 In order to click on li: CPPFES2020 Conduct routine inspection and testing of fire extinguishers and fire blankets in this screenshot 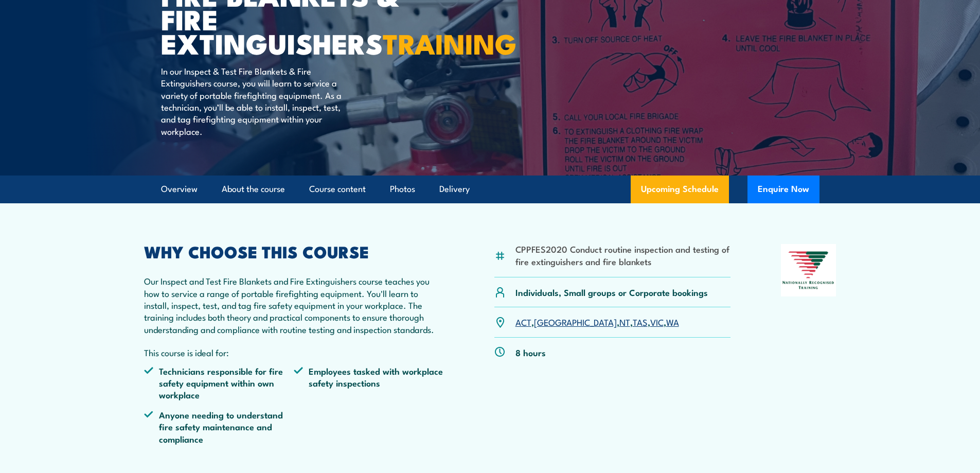, I will do `click(623, 255)`.